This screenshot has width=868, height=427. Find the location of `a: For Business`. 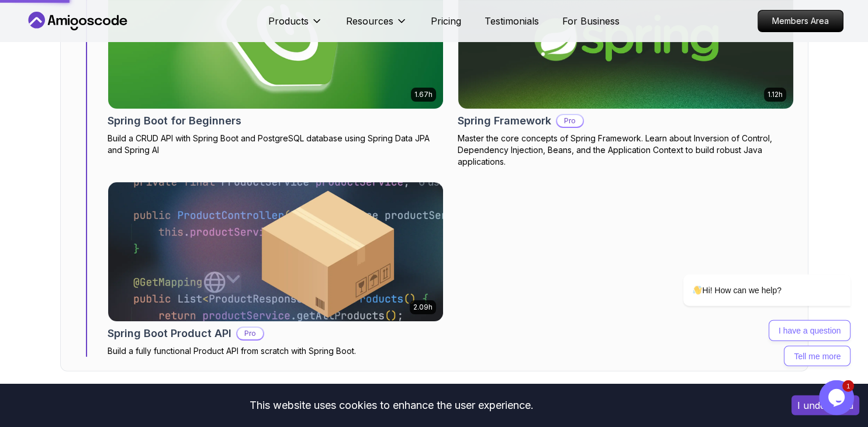

a: For Business is located at coordinates (591, 21).